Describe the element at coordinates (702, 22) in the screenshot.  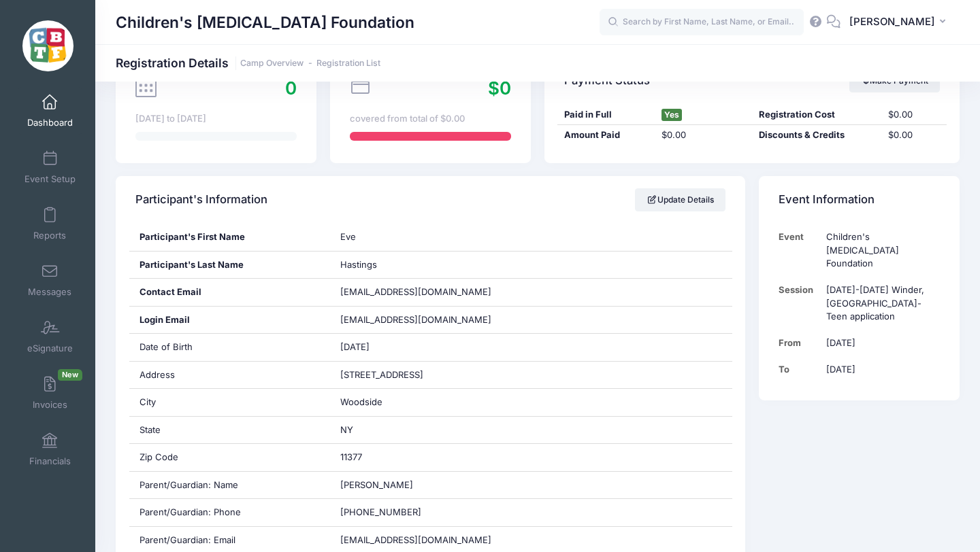
I see `input: Search by First Name, Last Name, or Email...` at that location.